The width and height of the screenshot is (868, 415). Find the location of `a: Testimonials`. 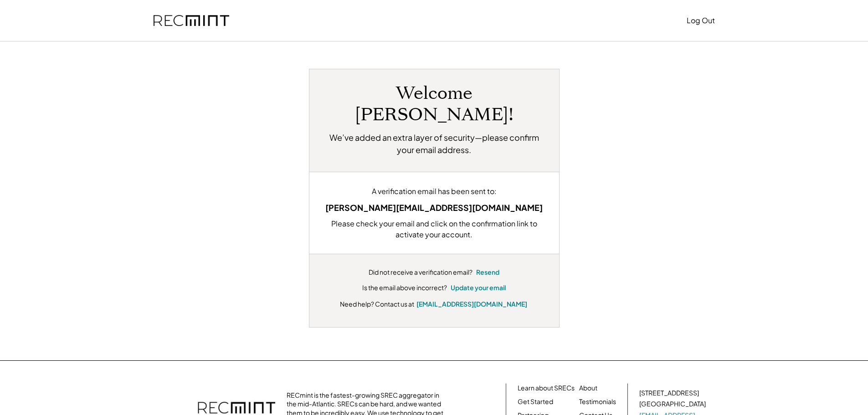

a: Testimonials is located at coordinates (597, 402).